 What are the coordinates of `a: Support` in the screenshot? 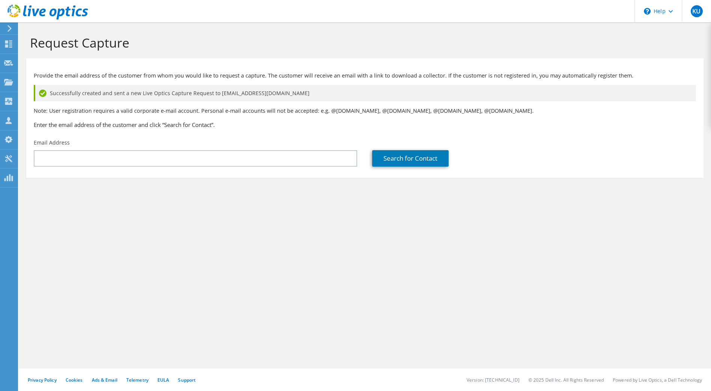 It's located at (187, 380).